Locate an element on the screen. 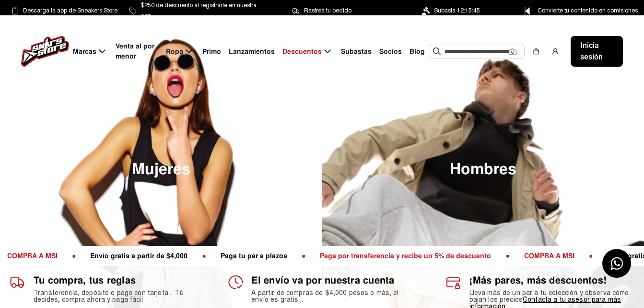 The image size is (644, 308). h2: Transferencia, depósito o pago con tarjeta... Tú decides, compra ahora y paga fácil is located at coordinates (116, 296).